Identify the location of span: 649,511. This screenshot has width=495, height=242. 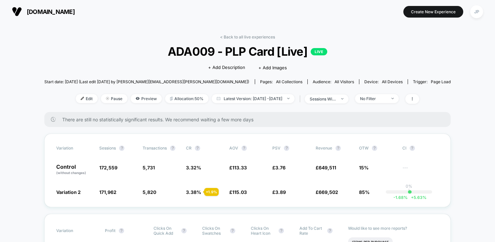
(327, 167).